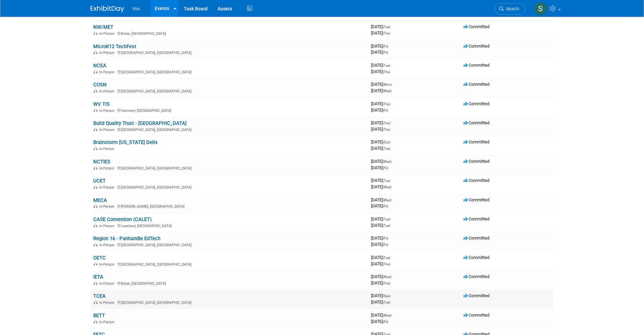  I want to click on span: (Mon), so click(387, 84).